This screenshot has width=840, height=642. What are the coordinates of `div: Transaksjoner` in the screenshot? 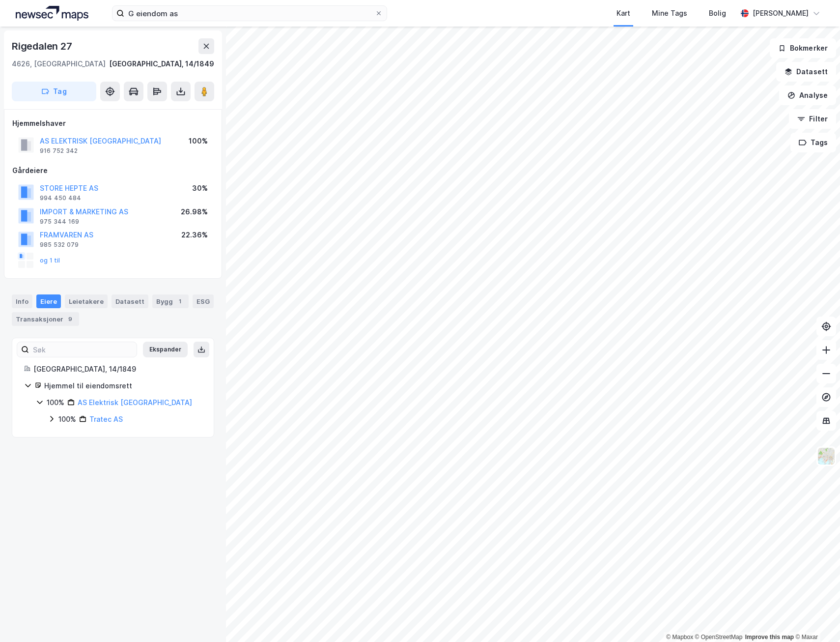 It's located at (45, 319).